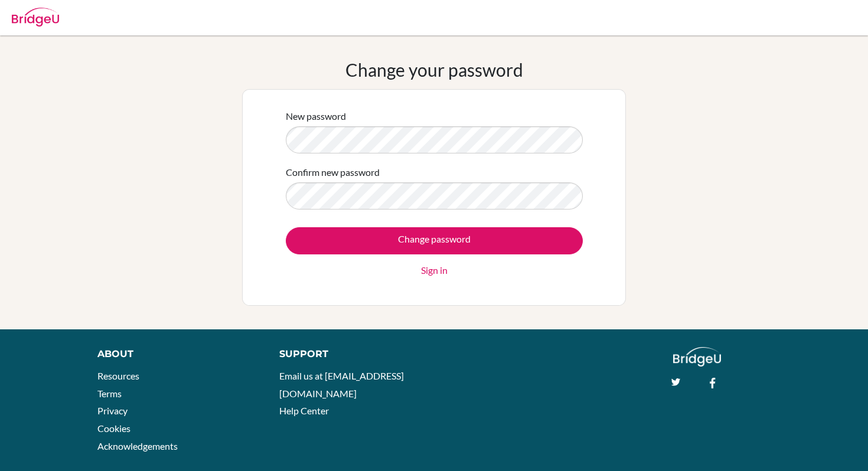 The height and width of the screenshot is (471, 868). I want to click on label: New password, so click(316, 116).